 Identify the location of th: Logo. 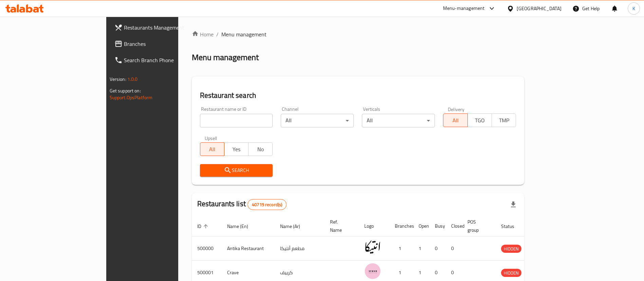
(374, 226).